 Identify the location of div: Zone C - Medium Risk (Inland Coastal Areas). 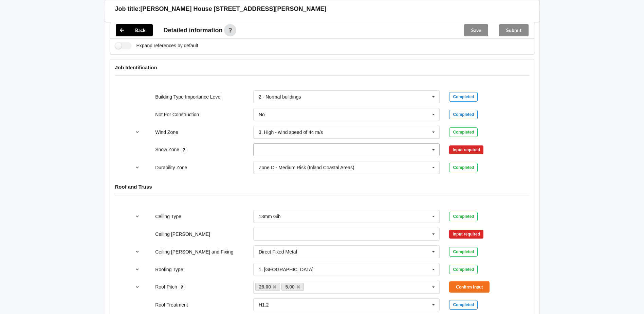
(307, 168).